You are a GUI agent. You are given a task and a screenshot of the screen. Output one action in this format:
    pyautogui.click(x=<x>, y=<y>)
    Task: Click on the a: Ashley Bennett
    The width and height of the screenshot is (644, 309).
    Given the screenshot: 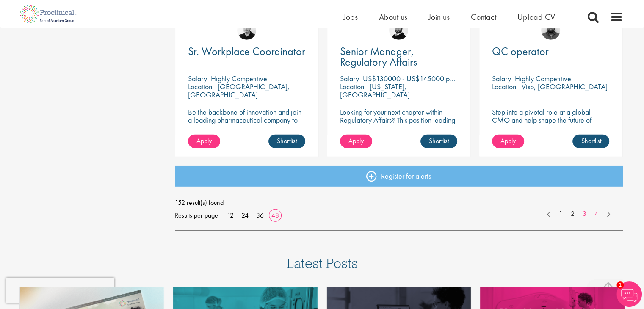 What is the action you would take?
    pyautogui.click(x=551, y=30)
    